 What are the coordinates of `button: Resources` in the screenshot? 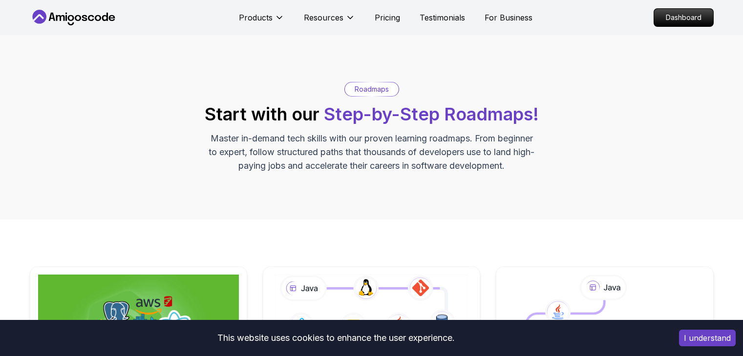 It's located at (329, 21).